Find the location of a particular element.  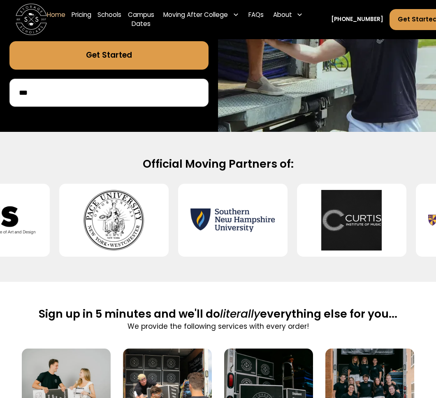

h2: Official Moving Partners of: is located at coordinates (218, 164).